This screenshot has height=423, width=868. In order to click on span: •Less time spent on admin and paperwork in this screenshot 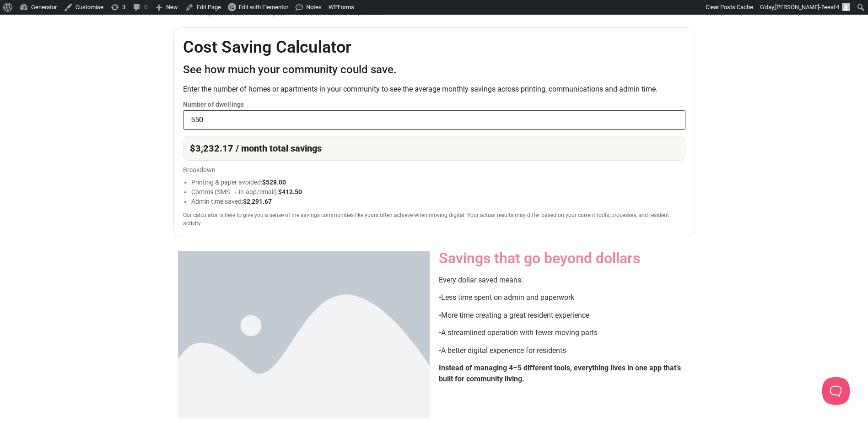, I will do `click(506, 297)`.